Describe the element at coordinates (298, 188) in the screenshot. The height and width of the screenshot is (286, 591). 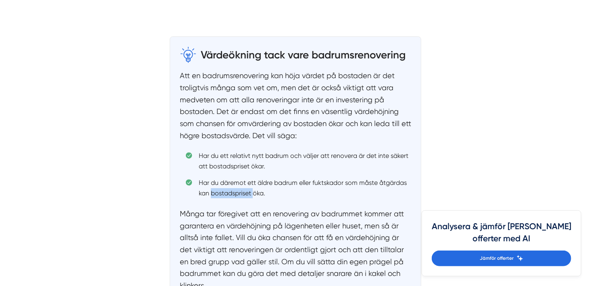
I see `li: Har du däremot ett äldre badrum eller fuktskador som måste åtgärdas kan bostadspriset öka.` at that location.